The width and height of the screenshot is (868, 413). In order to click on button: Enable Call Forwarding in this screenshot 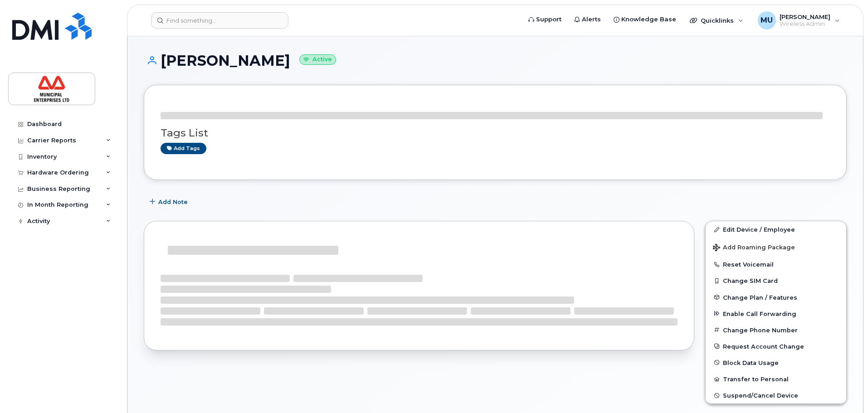, I will do `click(775, 314)`.